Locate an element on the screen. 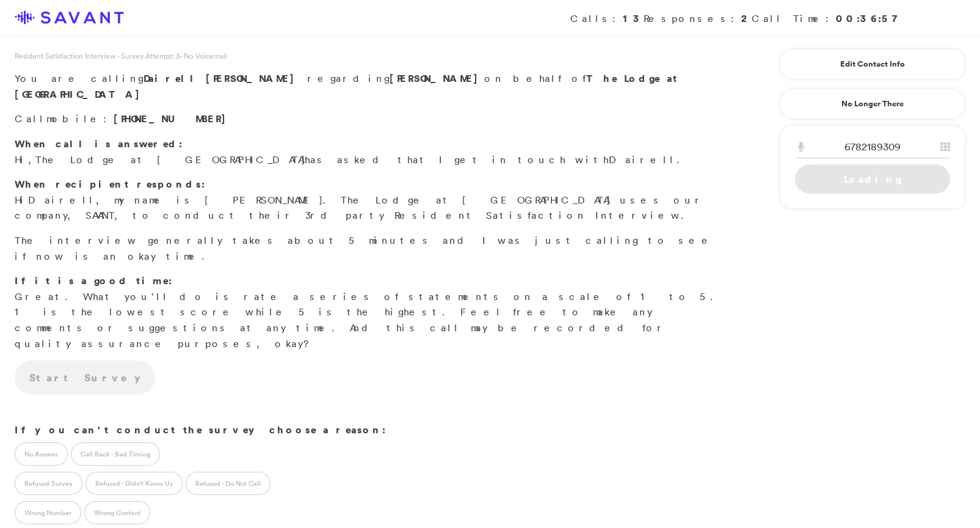 The image size is (980, 528). strong: If you can't conduct the survey choose a reason: is located at coordinates (200, 430).